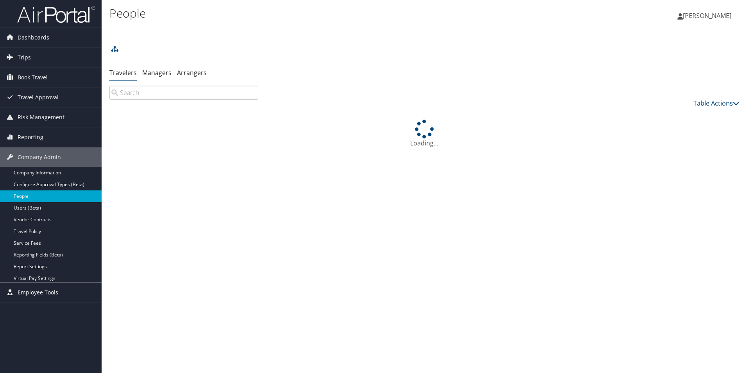 The height and width of the screenshot is (373, 747). Describe the element at coordinates (424, 134) in the screenshot. I see `div: Loading...` at that location.